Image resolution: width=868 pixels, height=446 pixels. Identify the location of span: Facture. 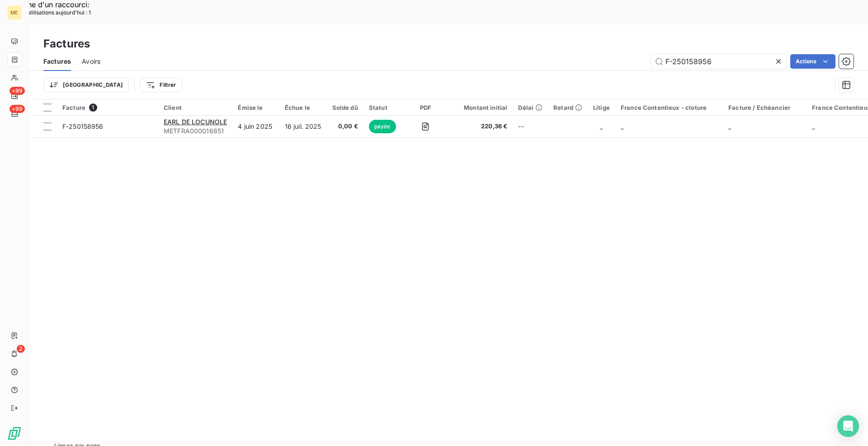
(73, 107).